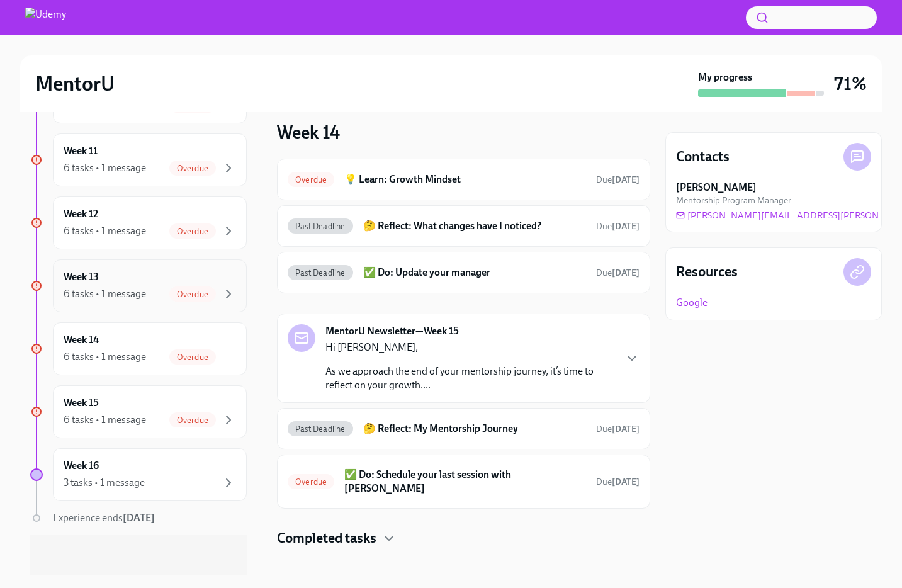  I want to click on h3: 71%, so click(851, 84).